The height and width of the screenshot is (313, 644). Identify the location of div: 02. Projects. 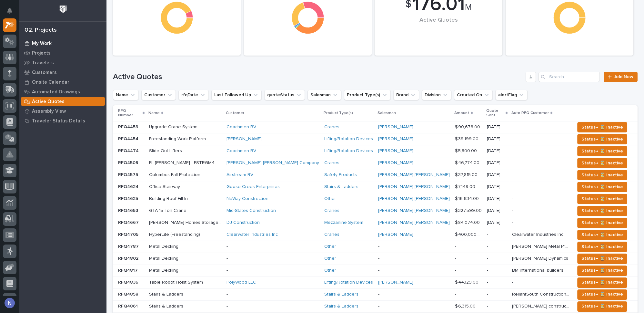
(41, 30).